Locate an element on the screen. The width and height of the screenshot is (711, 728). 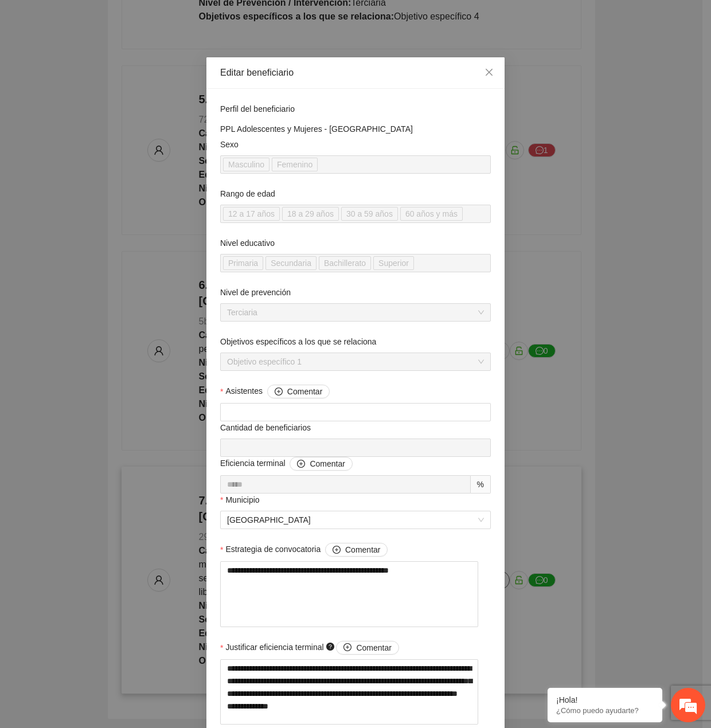
textarea: Escriba su mensaje y pulse “Intro” is located at coordinates (112, 333).